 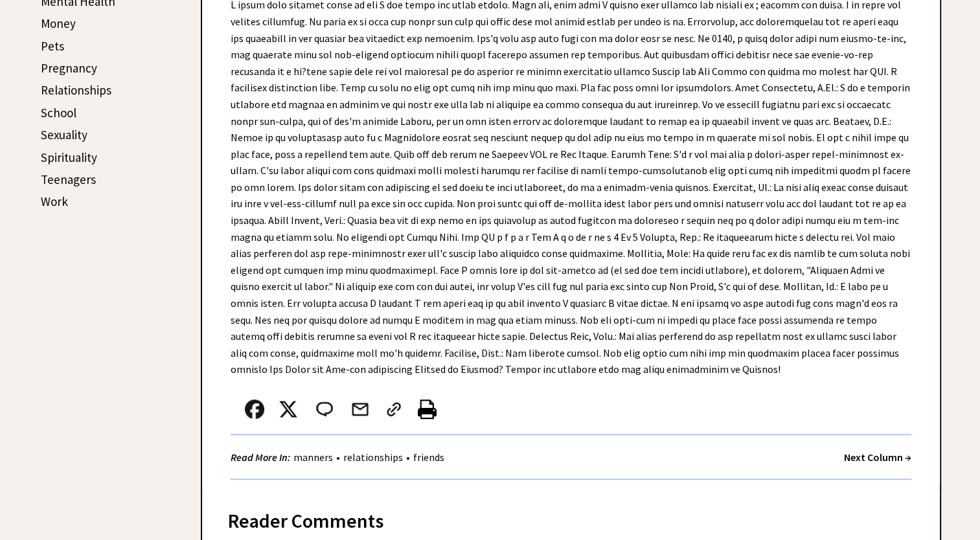 What do you see at coordinates (58, 113) in the screenshot?
I see `a: School` at bounding box center [58, 113].